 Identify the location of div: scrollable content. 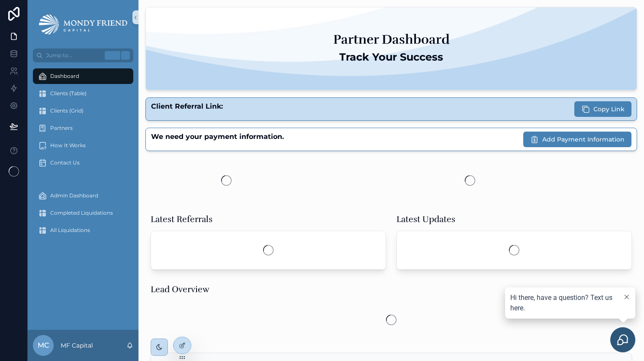
(83, 156).